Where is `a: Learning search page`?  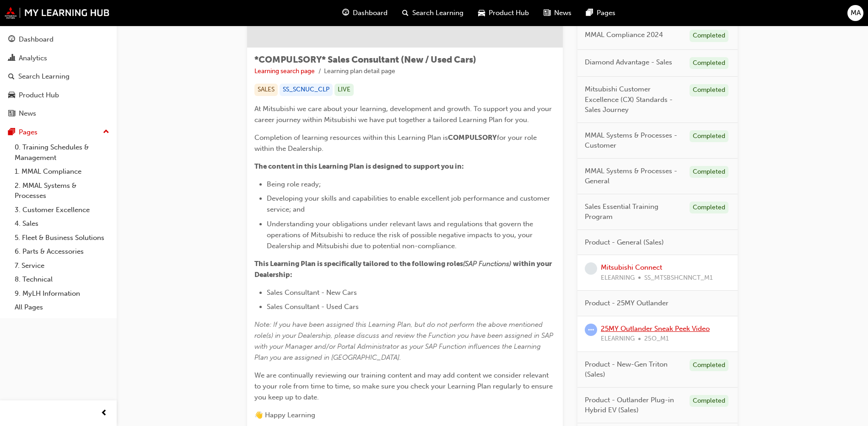 a: Learning search page is located at coordinates (284, 71).